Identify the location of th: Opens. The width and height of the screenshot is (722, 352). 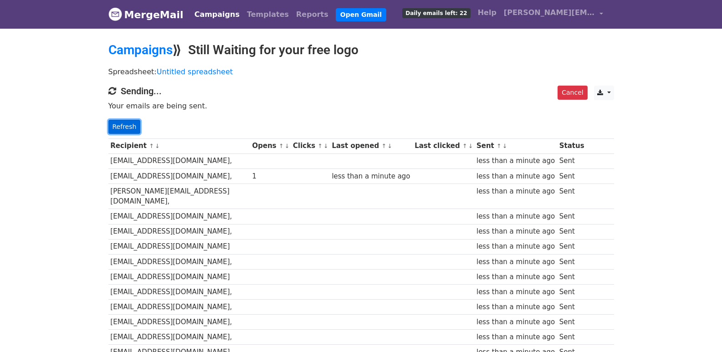
(271, 146).